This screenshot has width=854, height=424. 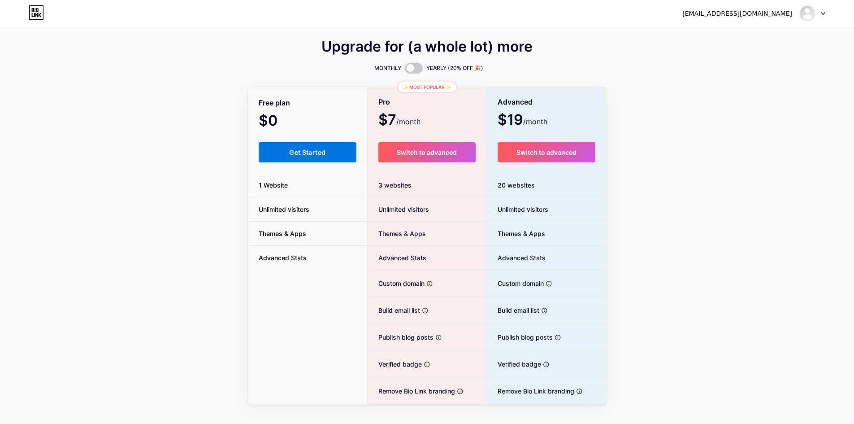 I want to click on span: $19, so click(x=522, y=121).